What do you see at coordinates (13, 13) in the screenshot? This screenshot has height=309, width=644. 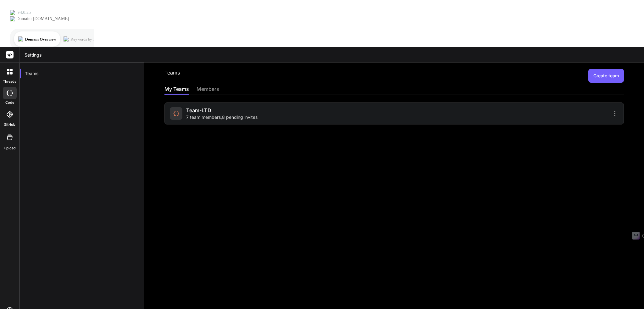 I see `img: logo_orange.svg` at bounding box center [13, 13].